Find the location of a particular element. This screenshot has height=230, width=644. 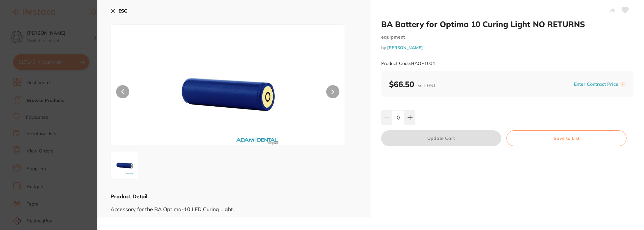

button: Update Cart is located at coordinates (441, 138).